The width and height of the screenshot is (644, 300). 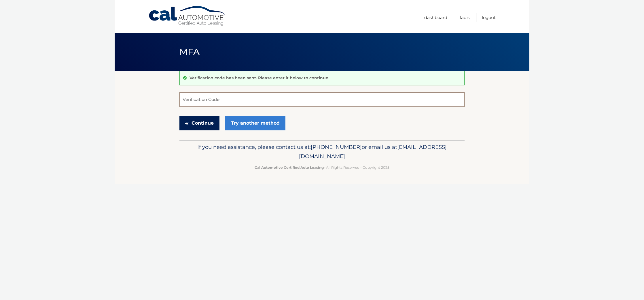 What do you see at coordinates (322, 167) in the screenshot?
I see `p: - All Rights Reserved - Copyright 2025` at bounding box center [322, 167].